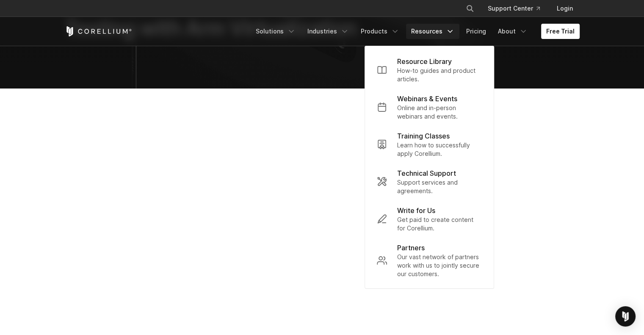 The width and height of the screenshot is (644, 335). What do you see at coordinates (430, 70) in the screenshot?
I see `a: Resource Library How-to guides and product articles.` at bounding box center [430, 70].